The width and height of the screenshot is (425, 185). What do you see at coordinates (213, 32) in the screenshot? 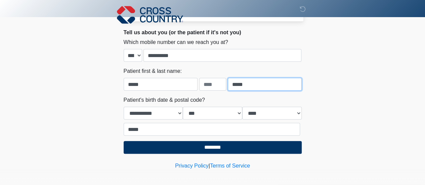
I see `h2: Tell us about you (or the patient if it's not you)` at bounding box center [213, 32].